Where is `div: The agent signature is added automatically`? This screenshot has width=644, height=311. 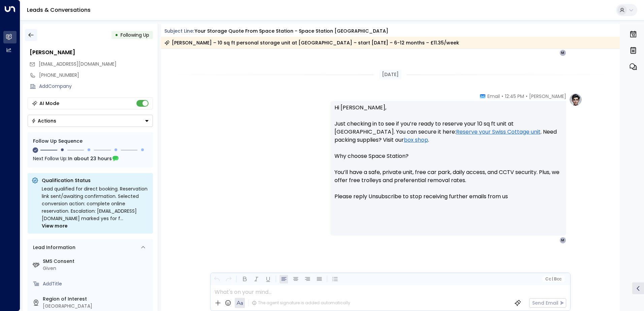
div: The agent signature is added automatically is located at coordinates (301, 303).